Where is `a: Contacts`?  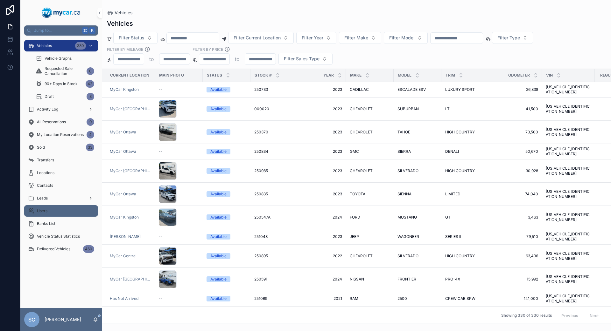
a: Contacts is located at coordinates (61, 186).